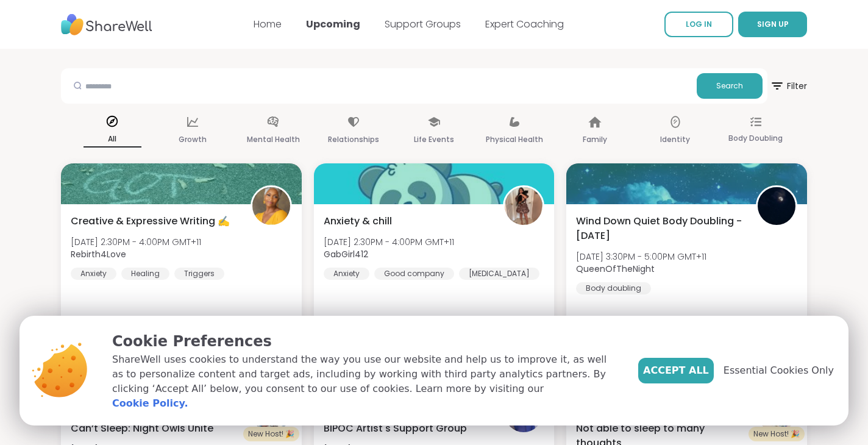 The width and height of the screenshot is (868, 445). I want to click on button: Search, so click(730, 86).